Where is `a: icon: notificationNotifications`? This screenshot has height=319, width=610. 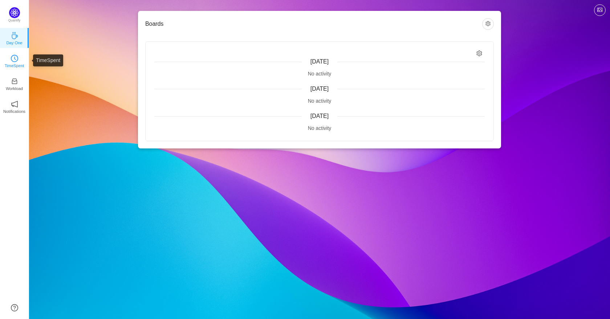 a: icon: notificationNotifications is located at coordinates (15, 106).